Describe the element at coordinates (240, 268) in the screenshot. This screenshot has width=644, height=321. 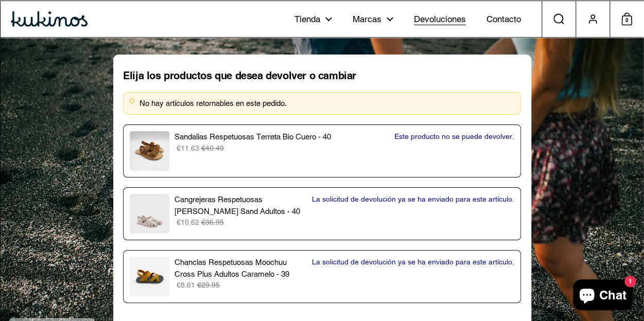
I see `p: Chanclas Respetuosas Moochuu Cross Plus Adultos Caramelo - 39` at that location.